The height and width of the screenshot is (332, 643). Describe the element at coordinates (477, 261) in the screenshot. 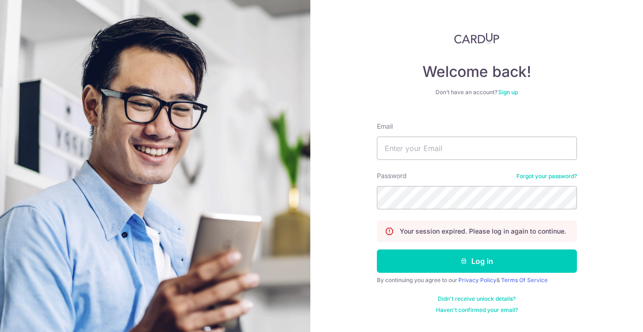

I see `button: Log in` at that location.